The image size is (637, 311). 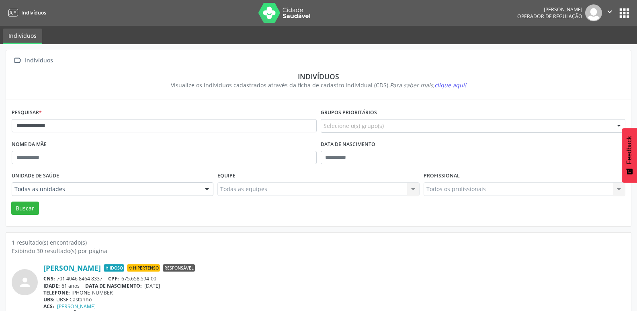 I want to click on button: Buscar, so click(x=25, y=208).